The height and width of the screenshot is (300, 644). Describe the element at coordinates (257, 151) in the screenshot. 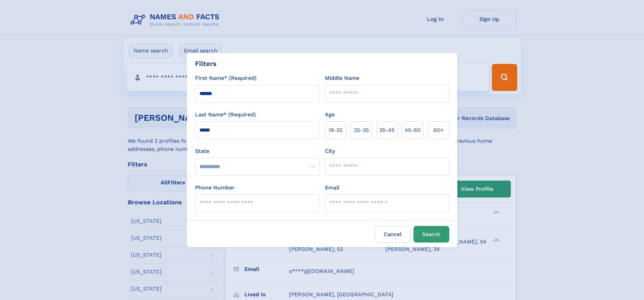

I see `label: State` at that location.